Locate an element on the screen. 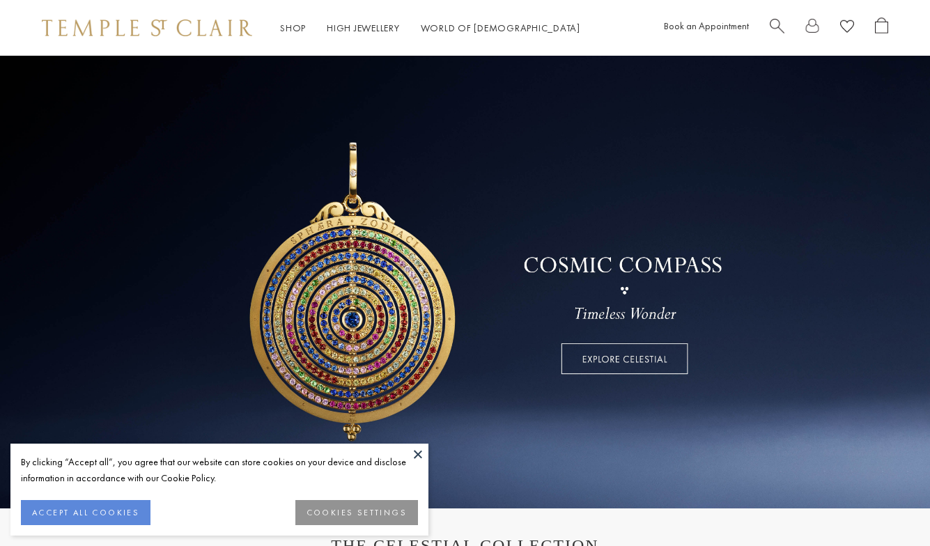  div: By clicking “Accept all”, you agree that our website can store cookies on your device and disclos... is located at coordinates (220, 470).